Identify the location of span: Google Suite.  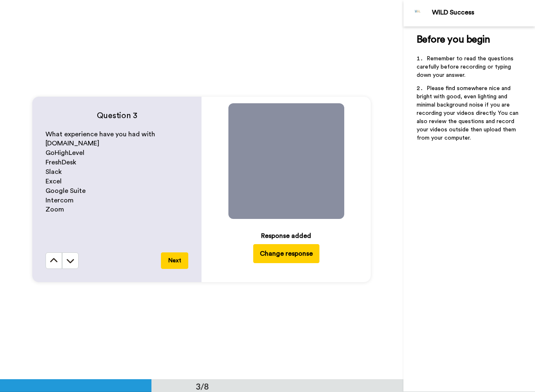
(65, 191).